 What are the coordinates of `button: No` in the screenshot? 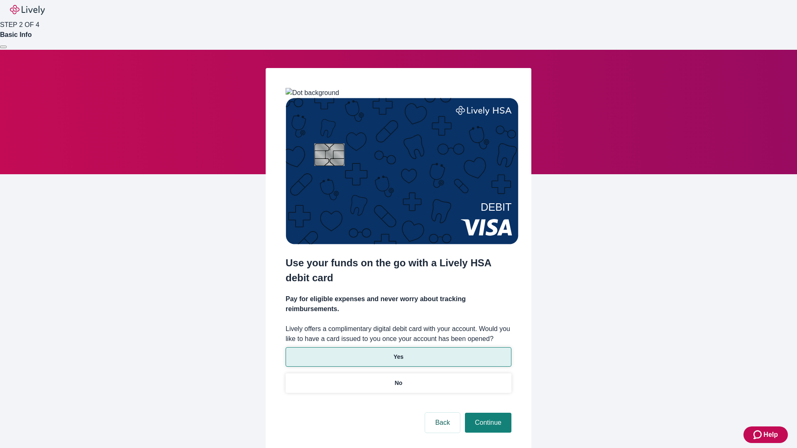 It's located at (399, 383).